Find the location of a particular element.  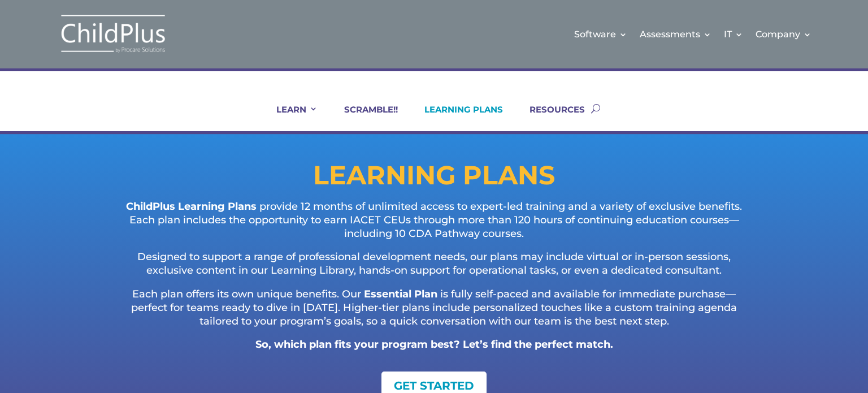

a: Assessments is located at coordinates (676, 34).